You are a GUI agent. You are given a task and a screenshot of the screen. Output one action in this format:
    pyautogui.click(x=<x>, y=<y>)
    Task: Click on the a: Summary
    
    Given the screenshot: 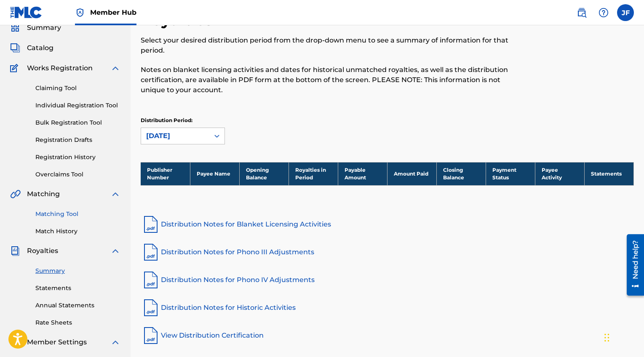 What is the action you would take?
    pyautogui.click(x=78, y=271)
    